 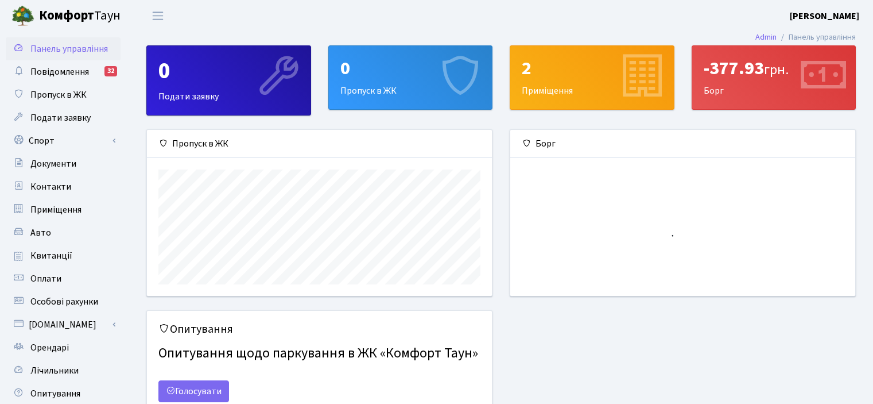 I want to click on a: Авто, so click(x=63, y=233).